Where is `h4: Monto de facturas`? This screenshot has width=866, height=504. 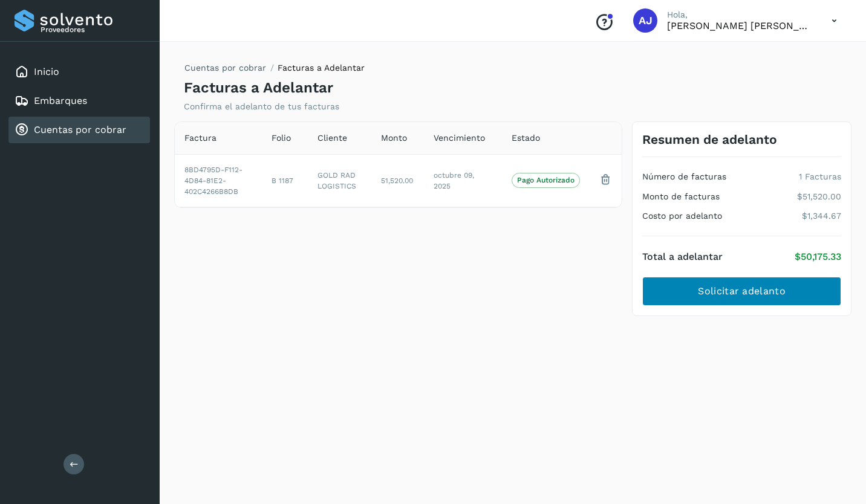 h4: Monto de facturas is located at coordinates (681, 197).